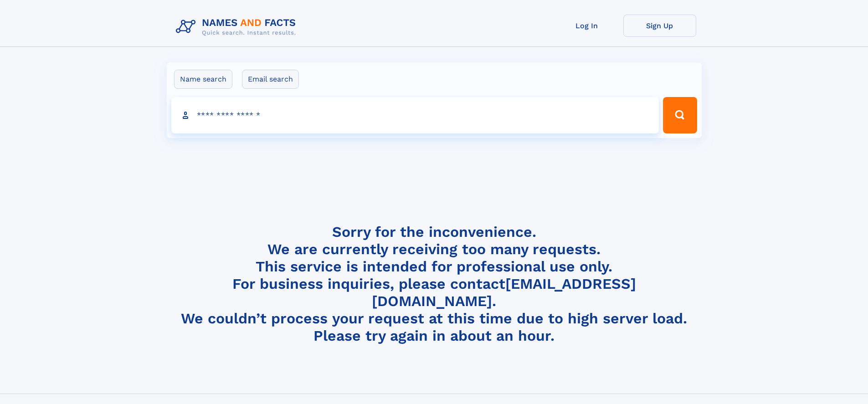 This screenshot has width=868, height=404. Describe the element at coordinates (203, 79) in the screenshot. I see `label: Name search` at that location.